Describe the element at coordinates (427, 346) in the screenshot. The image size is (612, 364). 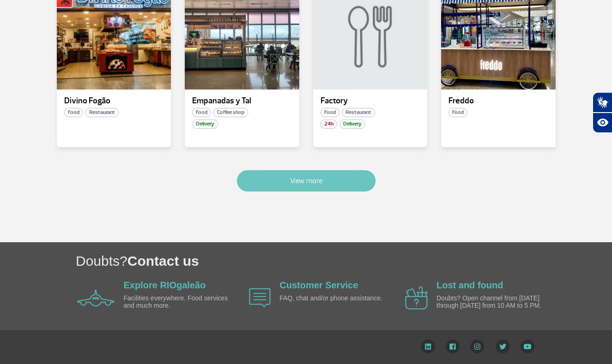
I see `img: LinkedIn` at that location.